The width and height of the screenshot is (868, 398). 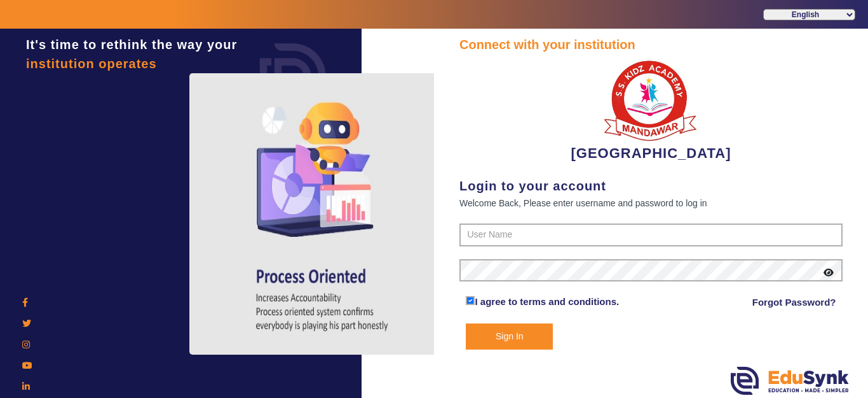 I want to click on a: Forgot Password?, so click(x=794, y=302).